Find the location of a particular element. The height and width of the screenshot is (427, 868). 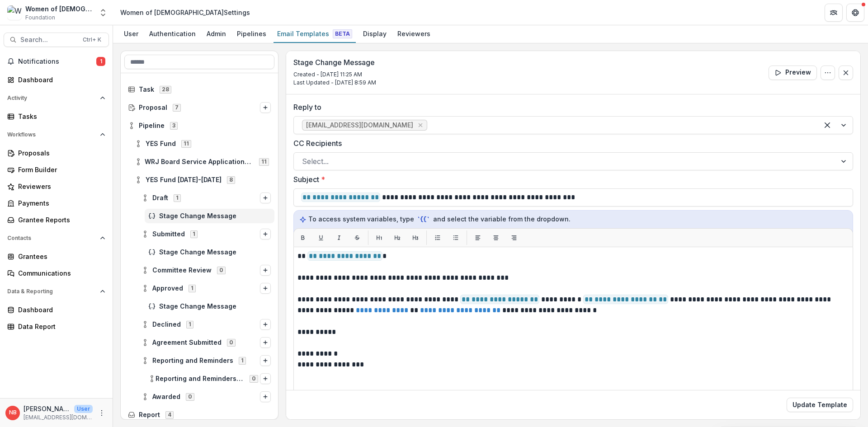

span: Notifications is located at coordinates (57, 61).